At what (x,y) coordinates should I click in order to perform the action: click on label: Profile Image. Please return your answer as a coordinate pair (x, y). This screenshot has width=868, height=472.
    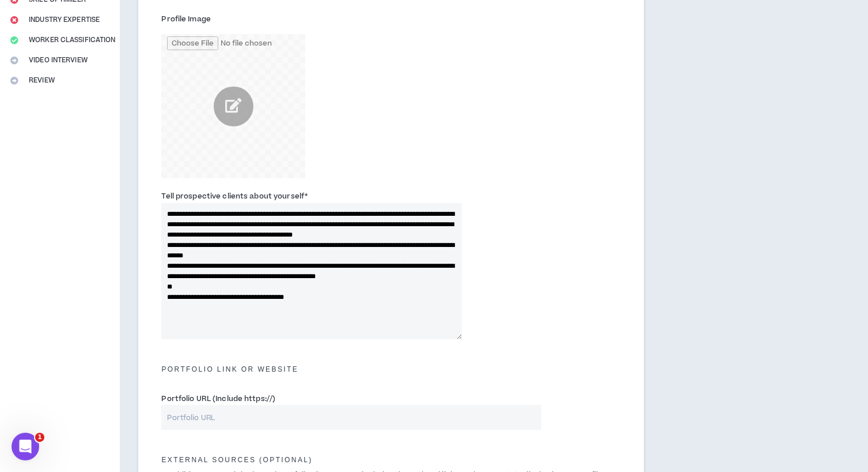
    Looking at the image, I should click on (186, 19).